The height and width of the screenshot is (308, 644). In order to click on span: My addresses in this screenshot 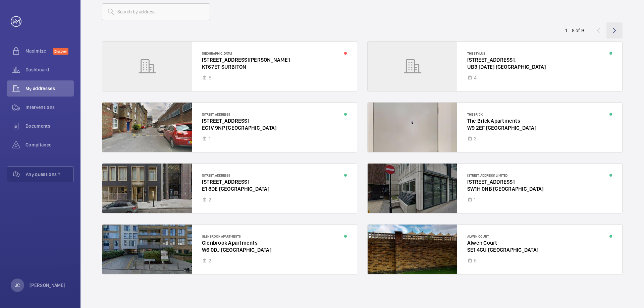, I will do `click(50, 88)`.